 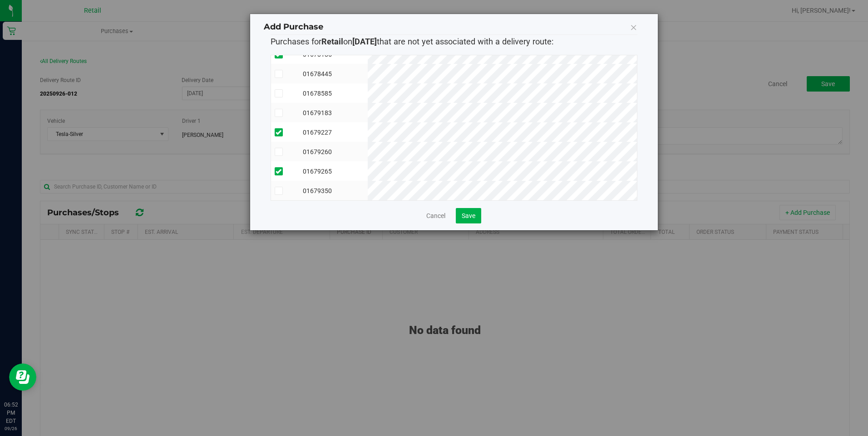 I want to click on td: 01679183, so click(x=333, y=112).